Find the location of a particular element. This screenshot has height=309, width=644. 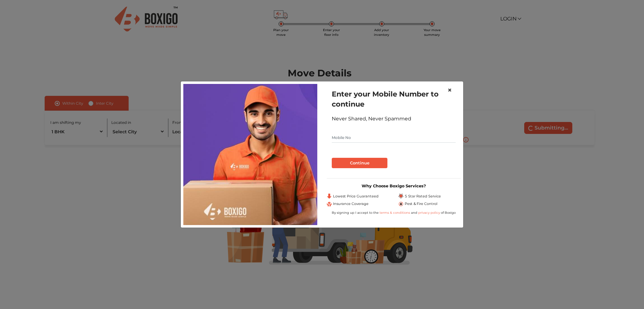

button: Close is located at coordinates (450, 90).